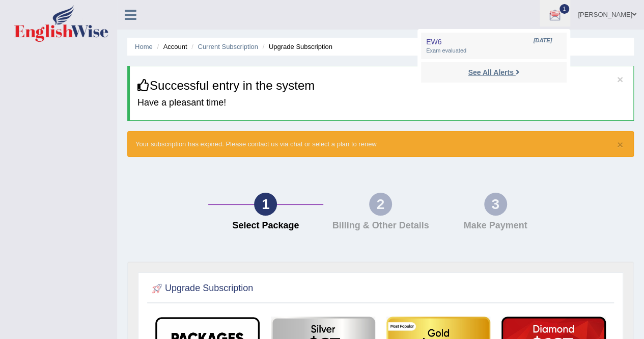  I want to click on li: Account, so click(171, 47).